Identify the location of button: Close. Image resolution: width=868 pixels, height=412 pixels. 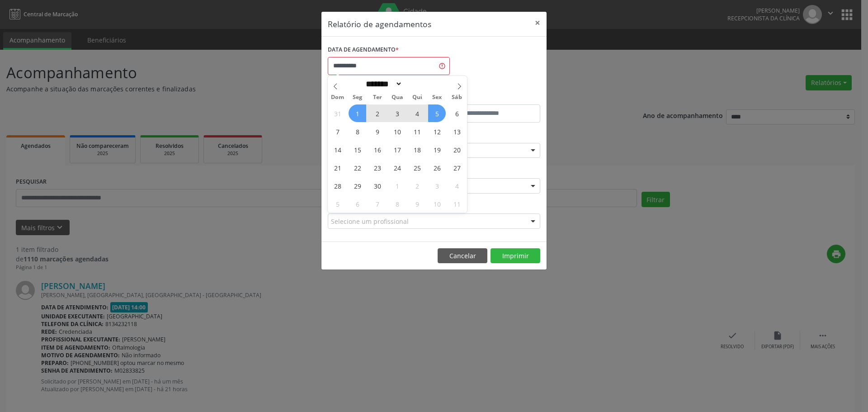
(538, 22).